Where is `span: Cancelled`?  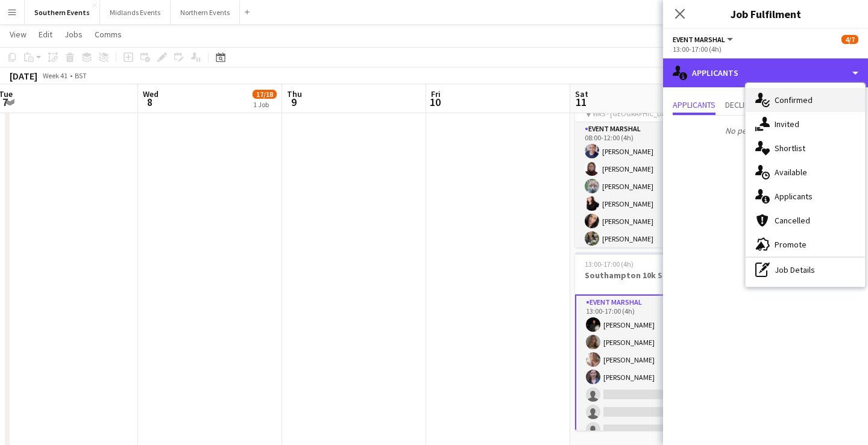
span: Cancelled is located at coordinates (792, 221).